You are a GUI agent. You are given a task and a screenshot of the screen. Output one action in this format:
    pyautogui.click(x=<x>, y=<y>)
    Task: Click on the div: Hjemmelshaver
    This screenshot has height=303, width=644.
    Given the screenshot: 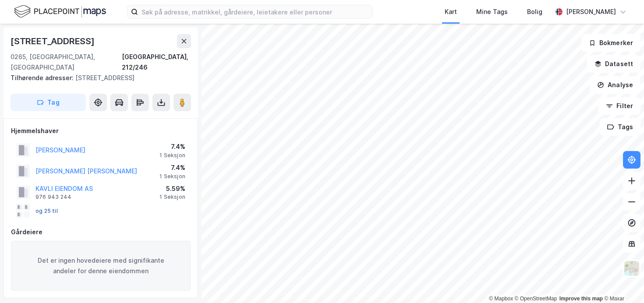 What is the action you would take?
    pyautogui.click(x=101, y=131)
    